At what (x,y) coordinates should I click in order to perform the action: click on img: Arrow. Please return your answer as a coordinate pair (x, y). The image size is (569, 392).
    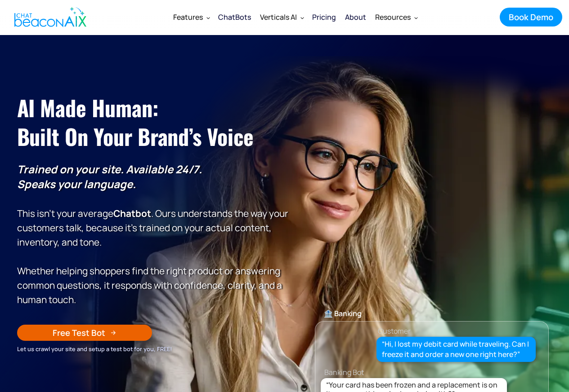
    Looking at the image, I should click on (114, 333).